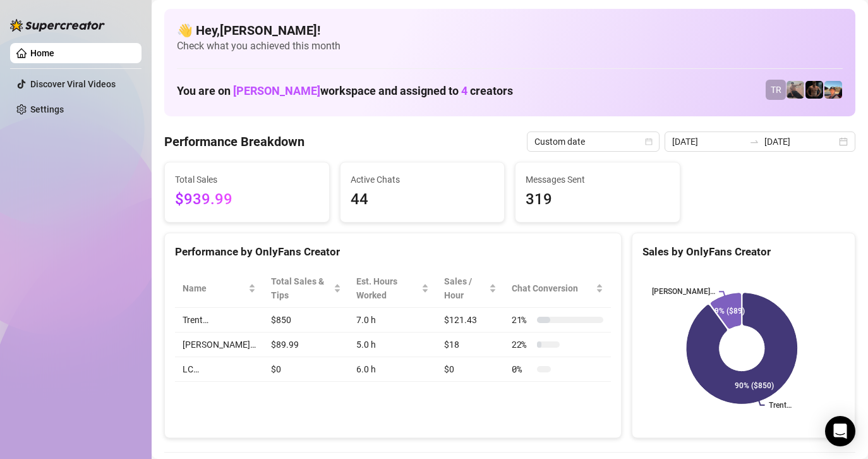  Describe the element at coordinates (522, 320) in the screenshot. I see `span: 21 %` at that location.